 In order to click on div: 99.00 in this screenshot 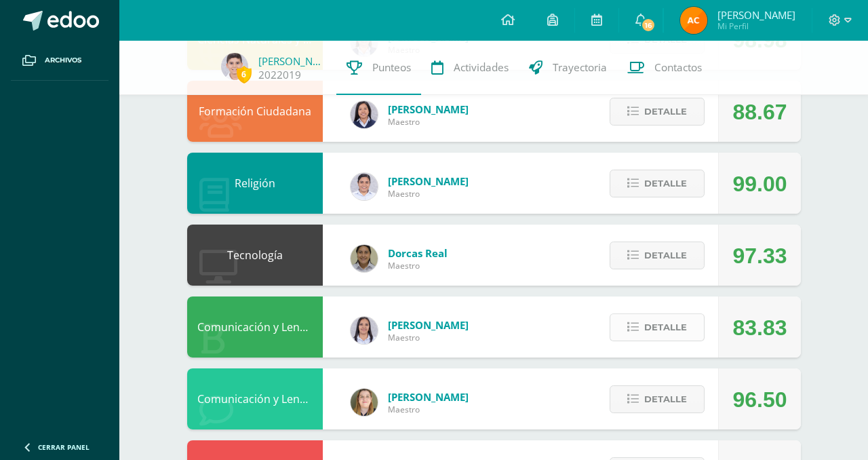, I will do `click(759, 184)`.